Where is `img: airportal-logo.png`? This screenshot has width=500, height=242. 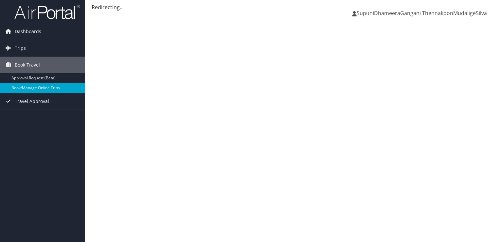 img: airportal-logo.png is located at coordinates (47, 12).